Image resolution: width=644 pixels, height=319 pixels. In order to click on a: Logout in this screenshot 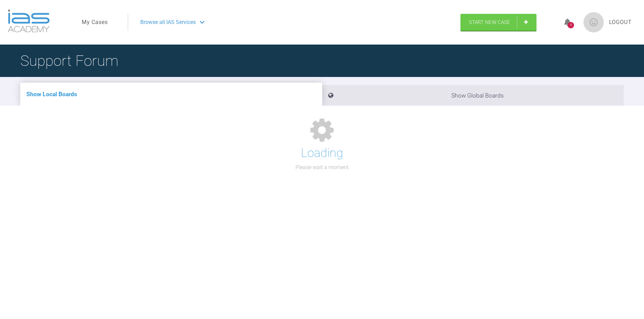, I will do `click(620, 22)`.